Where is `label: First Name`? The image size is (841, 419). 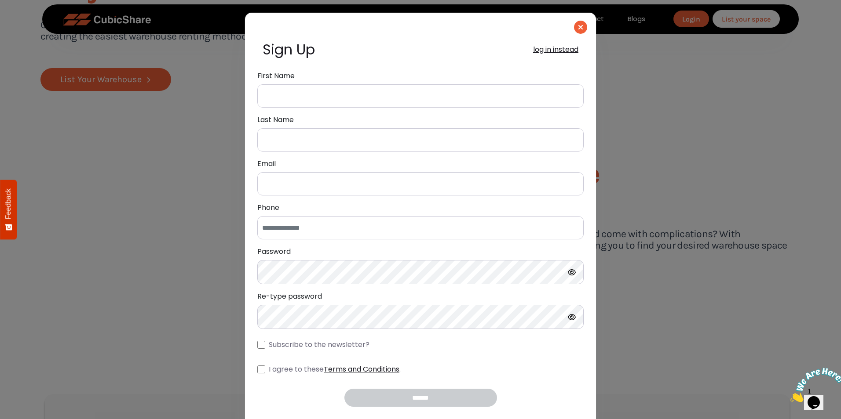 label: First Name is located at coordinates (276, 77).